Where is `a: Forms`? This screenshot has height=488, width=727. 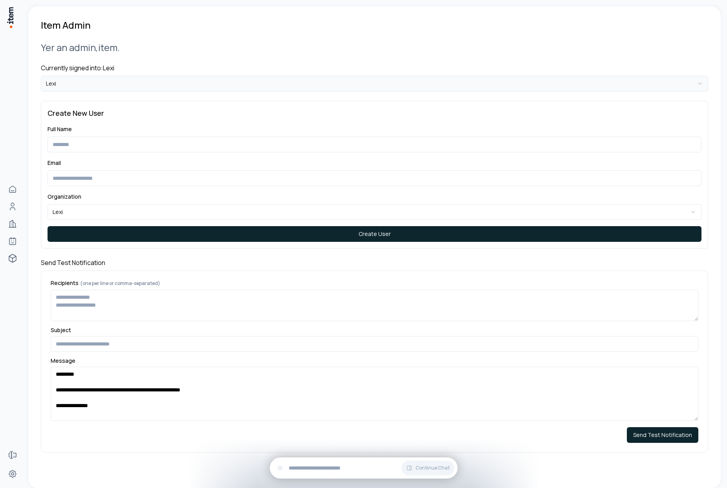 a: Forms is located at coordinates (13, 455).